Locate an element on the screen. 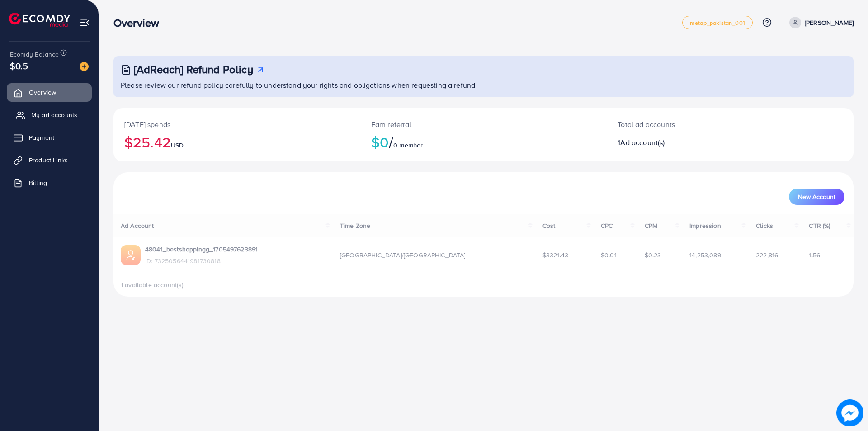 This screenshot has width=868, height=431. span: Payment is located at coordinates (42, 138).